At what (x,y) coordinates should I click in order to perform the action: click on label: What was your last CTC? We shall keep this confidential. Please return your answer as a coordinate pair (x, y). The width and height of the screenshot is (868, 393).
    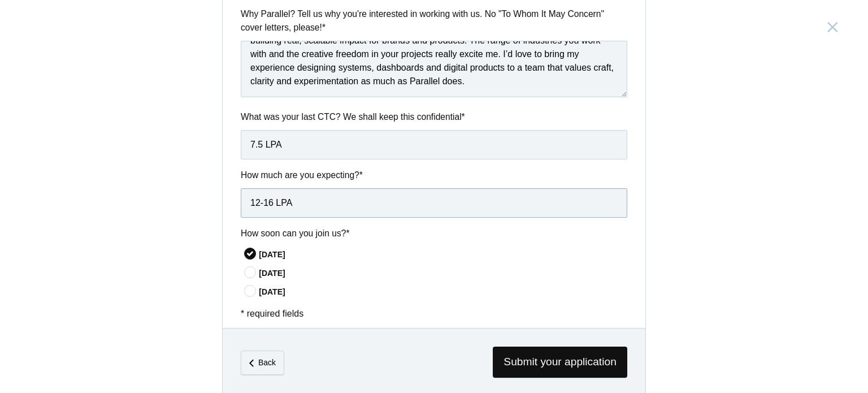
    Looking at the image, I should click on (434, 116).